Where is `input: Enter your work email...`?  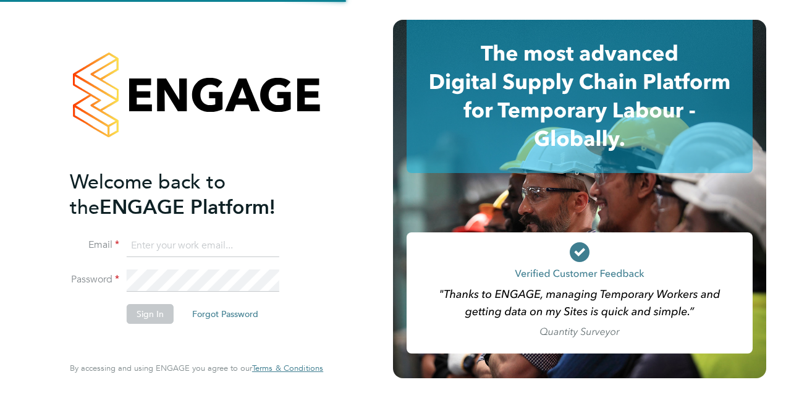 input: Enter your work email... is located at coordinates (203, 246).